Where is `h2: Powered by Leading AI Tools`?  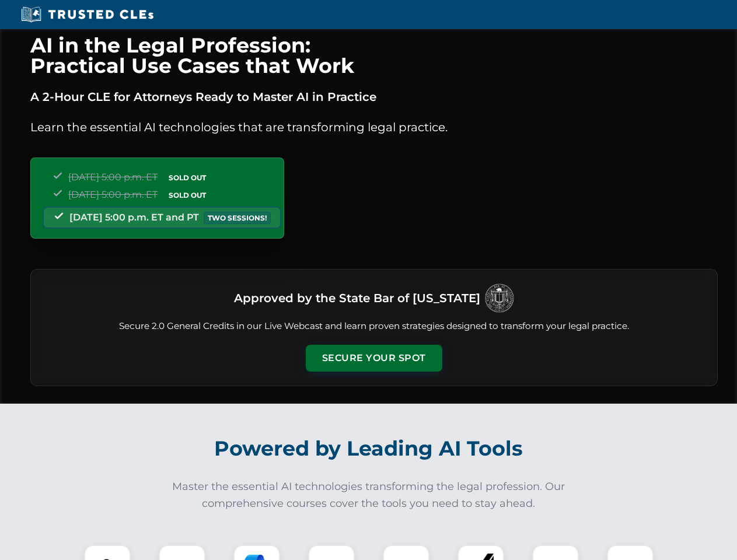 h2: Powered by Leading AI Tools is located at coordinates (369, 449).